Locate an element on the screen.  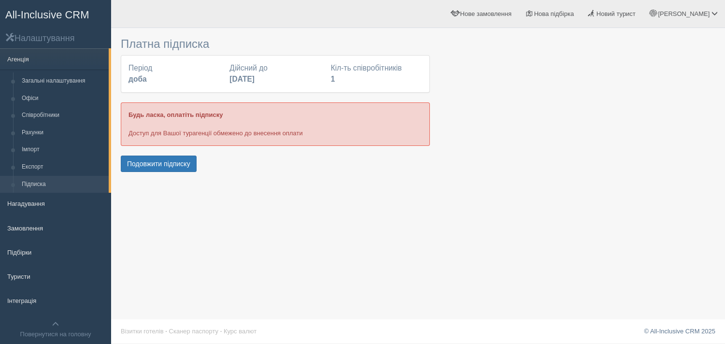
a: Співробітники is located at coordinates (63, 115).